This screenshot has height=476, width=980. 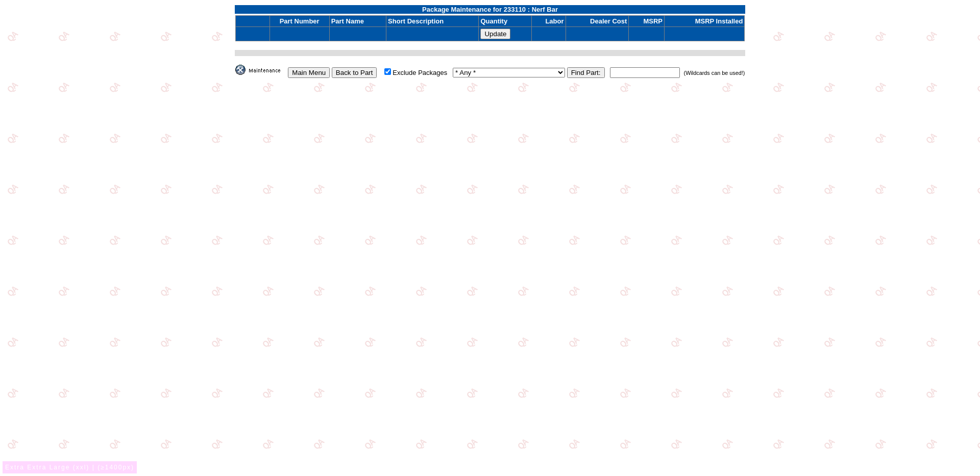 I want to click on td: Package Maintenance for 233110 : Nerf Bar, so click(x=490, y=9).